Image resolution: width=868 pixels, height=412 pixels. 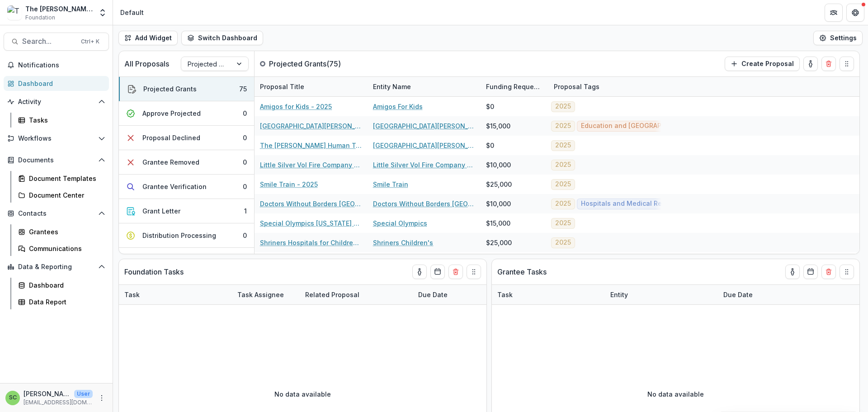 I want to click on span: Hospitals and Medical Research, so click(x=632, y=204).